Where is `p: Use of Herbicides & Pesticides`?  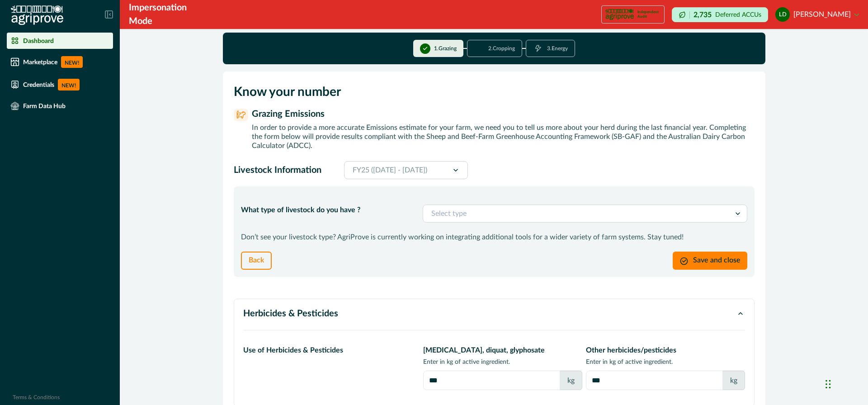
p: Use of Herbicides & Pesticides is located at coordinates (329, 350).